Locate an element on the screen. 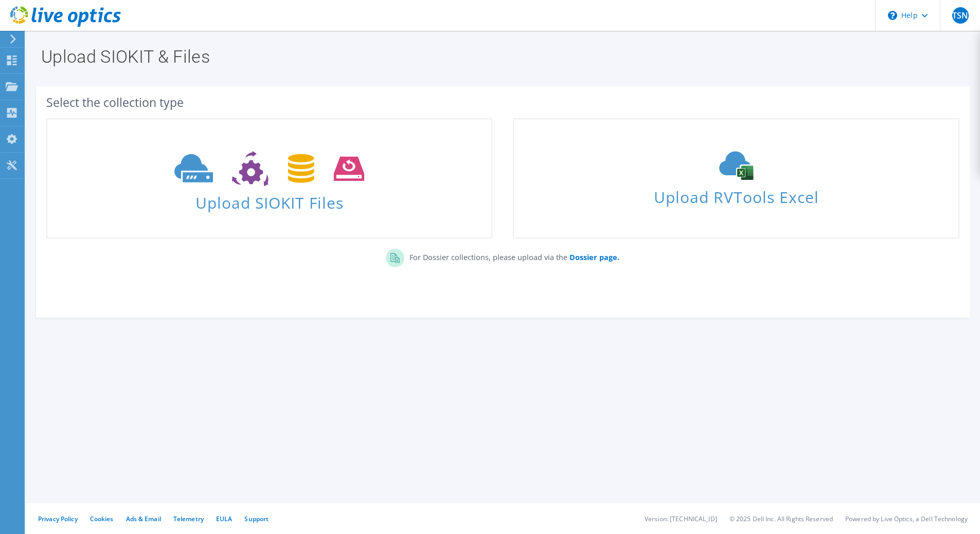 The image size is (980, 534). a: Dossier page. is located at coordinates (594, 257).